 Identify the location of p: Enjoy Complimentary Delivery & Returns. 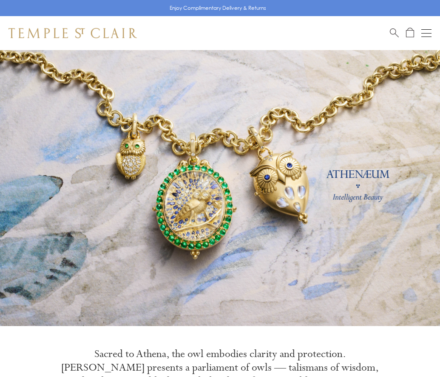
(217, 8).